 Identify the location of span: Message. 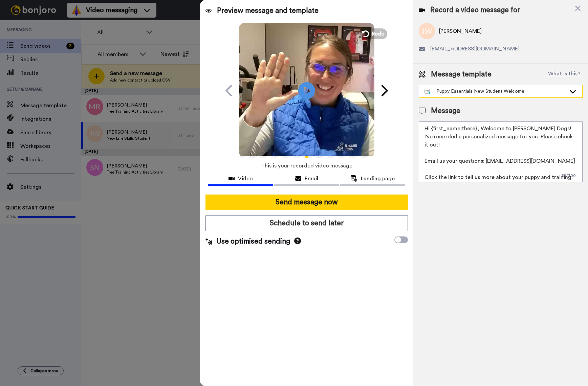
(446, 111).